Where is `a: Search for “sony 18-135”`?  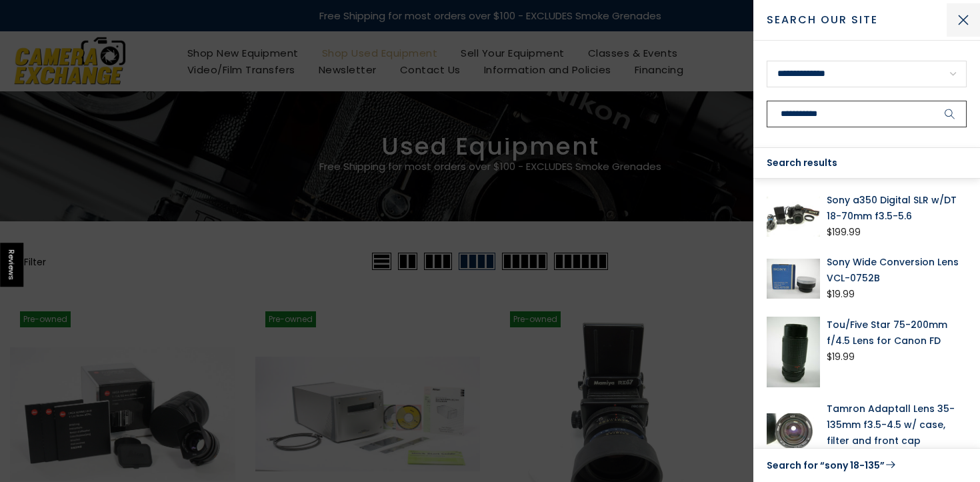 a: Search for “sony 18-135” is located at coordinates (867, 465).